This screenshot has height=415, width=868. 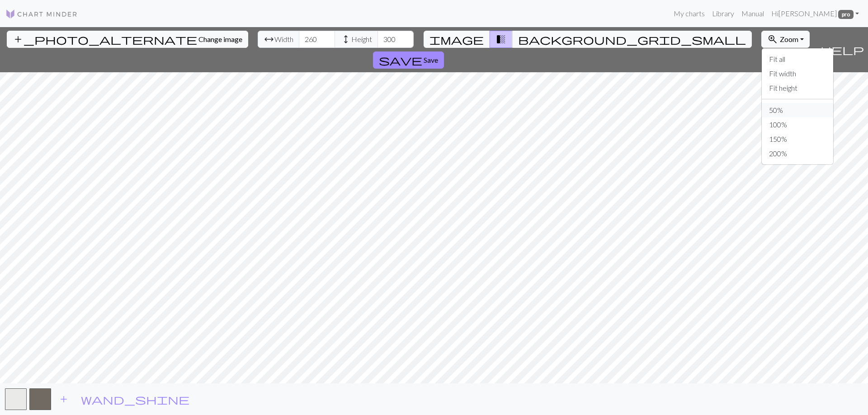 What do you see at coordinates (798, 110) in the screenshot?
I see `button: 50%` at bounding box center [798, 110].